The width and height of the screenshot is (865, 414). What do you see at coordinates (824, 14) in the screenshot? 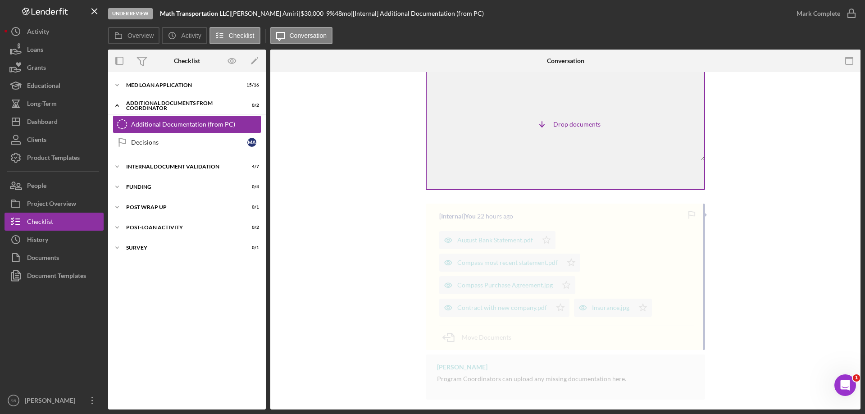
I see `button: Mark Complete` at bounding box center [824, 14].